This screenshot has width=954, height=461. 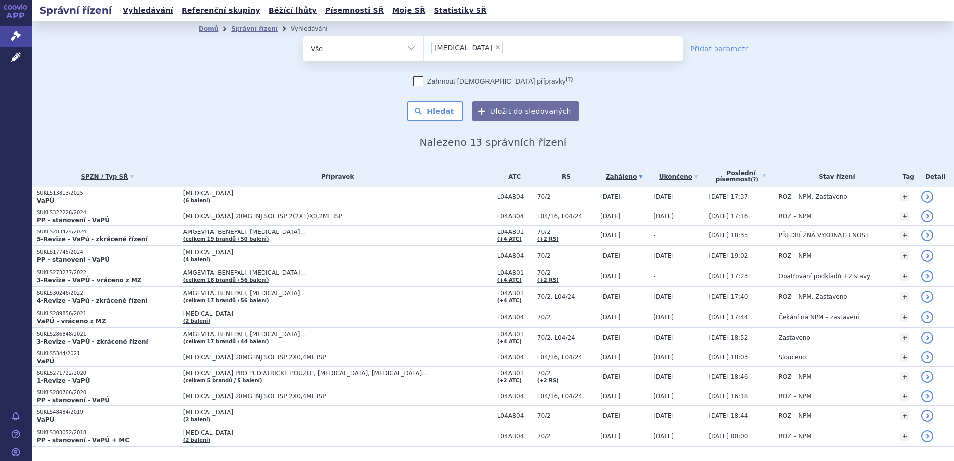 What do you see at coordinates (73, 400) in the screenshot?
I see `strong: PP - stanovení - VaPÚ` at bounding box center [73, 400].